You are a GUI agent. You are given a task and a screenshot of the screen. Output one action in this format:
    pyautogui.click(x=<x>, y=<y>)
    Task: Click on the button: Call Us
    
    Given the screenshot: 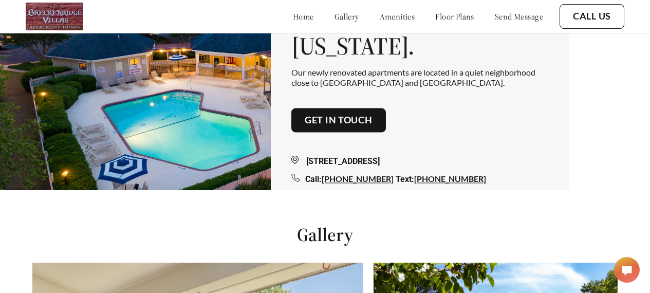 What is the action you would take?
    pyautogui.click(x=592, y=16)
    